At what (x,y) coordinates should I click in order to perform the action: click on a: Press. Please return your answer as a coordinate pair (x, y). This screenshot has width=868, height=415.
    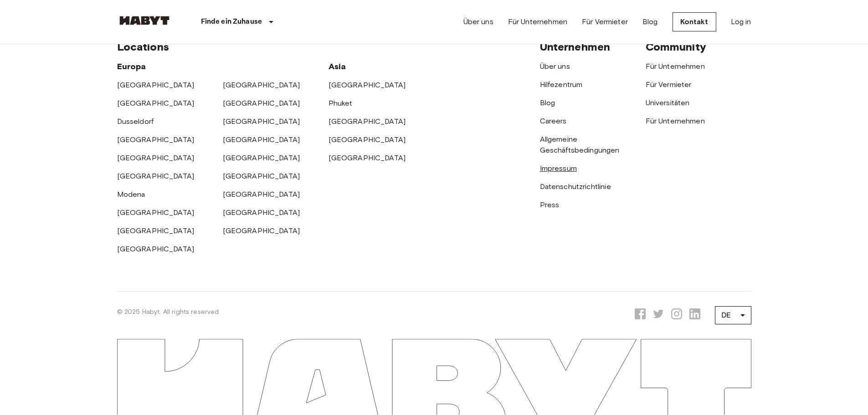
    Looking at the image, I should click on (549, 205).